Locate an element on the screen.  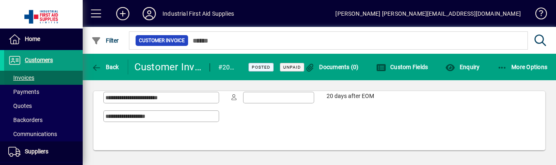
span: Back is located at coordinates (105, 67).